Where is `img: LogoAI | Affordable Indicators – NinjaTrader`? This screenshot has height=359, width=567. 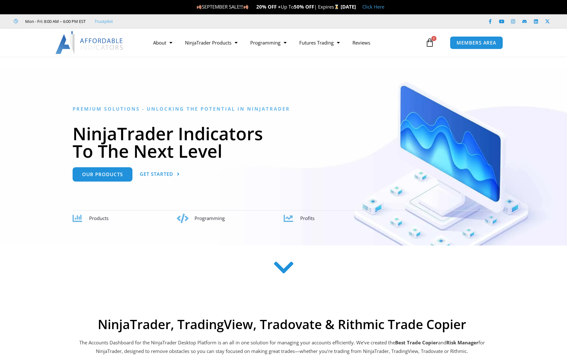 img: LogoAI | Affordable Indicators – NinjaTrader is located at coordinates (89, 43).